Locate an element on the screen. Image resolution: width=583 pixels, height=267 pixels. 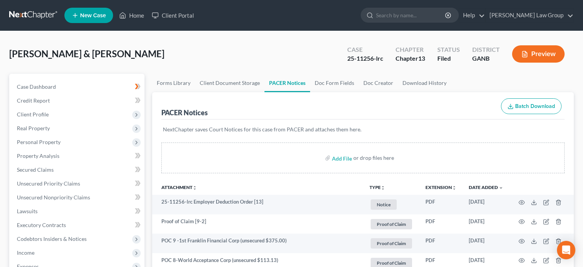
div: or drop files here is located at coordinates (374, 158).